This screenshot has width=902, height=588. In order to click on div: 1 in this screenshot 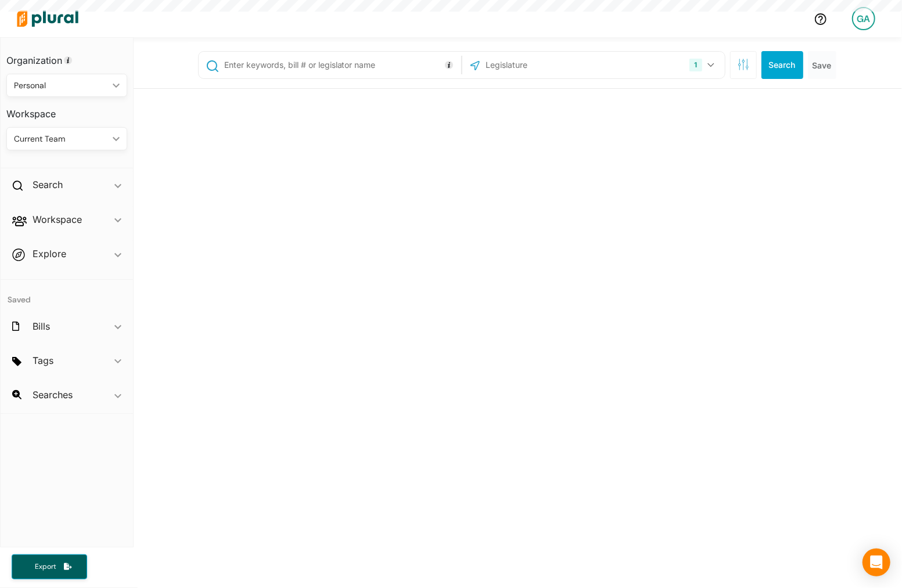, I will do `click(696, 65)`.